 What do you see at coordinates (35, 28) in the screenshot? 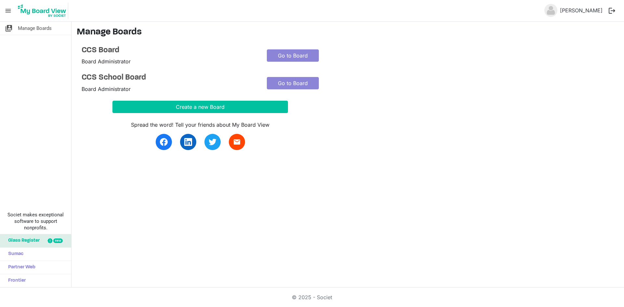
I see `span: Manage Boards` at bounding box center [35, 28].